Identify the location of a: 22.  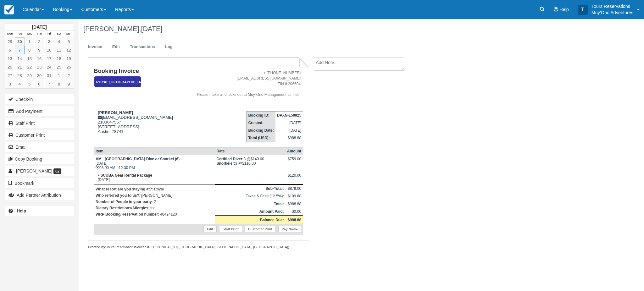
(29, 67).